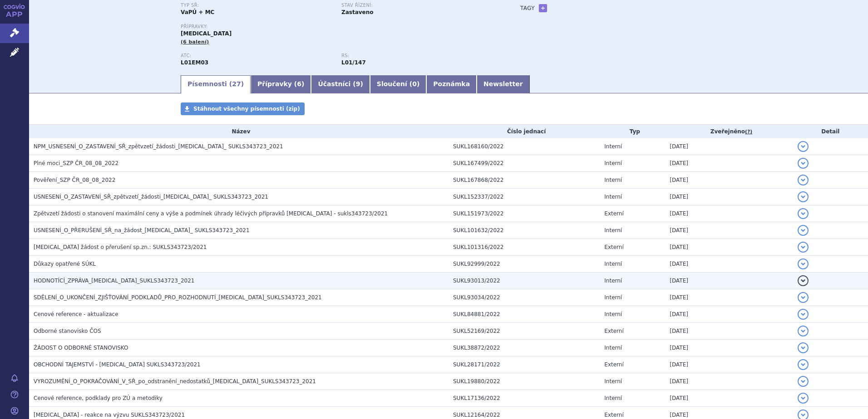  I want to click on h3: Tagy, so click(528, 8).